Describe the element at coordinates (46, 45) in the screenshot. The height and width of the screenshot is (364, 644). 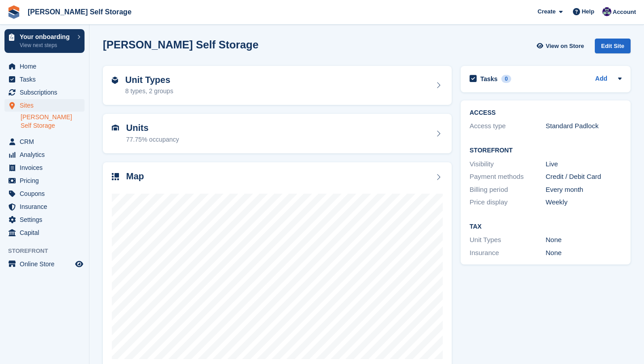
I see `p: View next steps` at that location.